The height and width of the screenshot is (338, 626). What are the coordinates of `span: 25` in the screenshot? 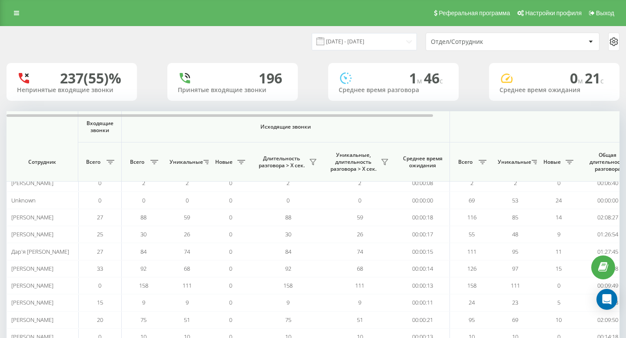 It's located at (100, 234).